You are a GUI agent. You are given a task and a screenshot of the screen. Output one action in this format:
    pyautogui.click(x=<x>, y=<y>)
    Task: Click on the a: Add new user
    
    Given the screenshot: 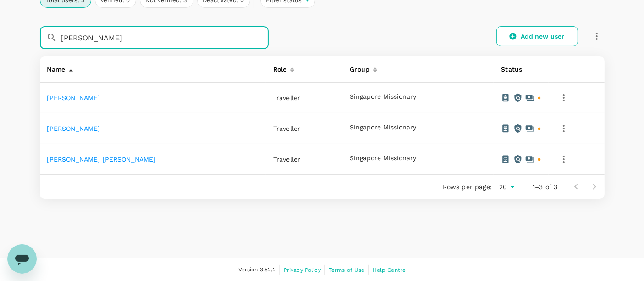 What is the action you would take?
    pyautogui.click(x=537, y=36)
    